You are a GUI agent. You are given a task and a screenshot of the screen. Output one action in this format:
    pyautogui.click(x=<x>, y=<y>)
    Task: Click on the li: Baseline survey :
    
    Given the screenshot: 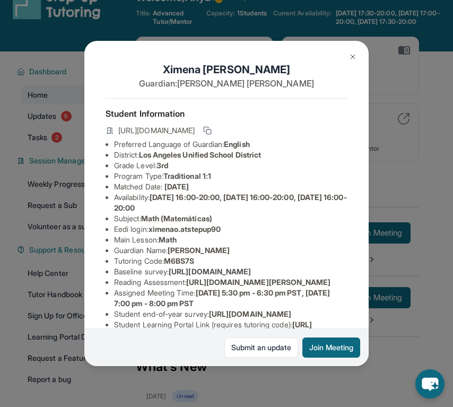 What is the action you would take?
    pyautogui.click(x=231, y=271)
    